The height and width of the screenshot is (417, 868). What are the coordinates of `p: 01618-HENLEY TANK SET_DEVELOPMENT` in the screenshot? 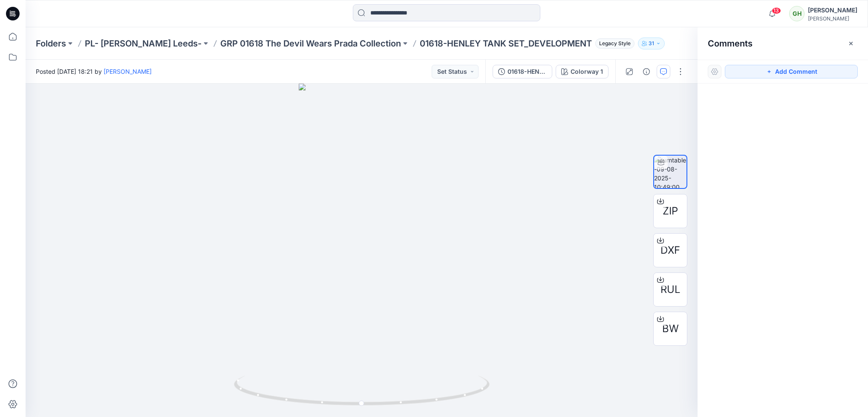 It's located at (506, 44).